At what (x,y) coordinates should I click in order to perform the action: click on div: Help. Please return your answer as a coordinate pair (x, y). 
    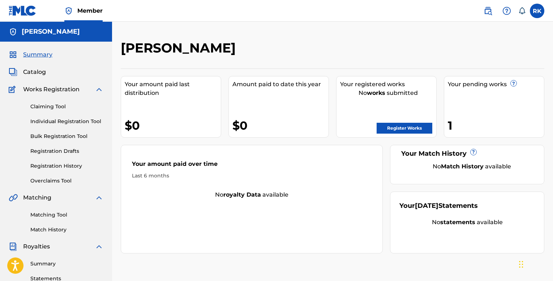
    Looking at the image, I should click on (507, 11).